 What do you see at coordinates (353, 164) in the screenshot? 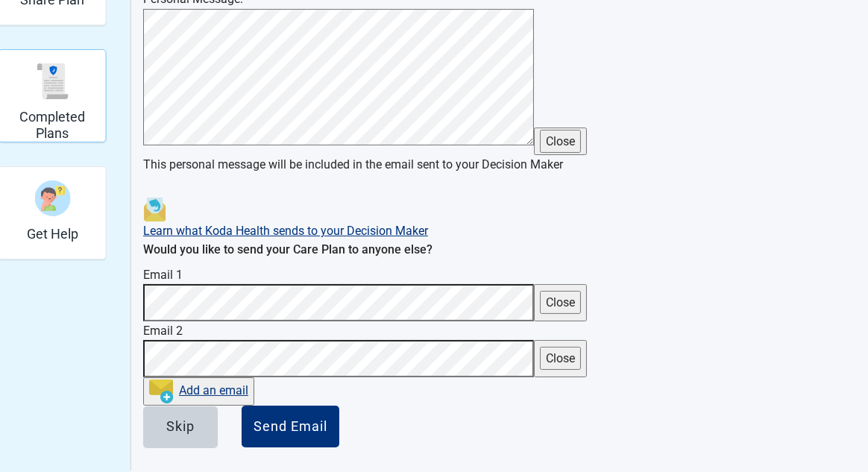
I see `span: This personal message will be included in the email sent to your Decision Maker` at bounding box center [353, 164].